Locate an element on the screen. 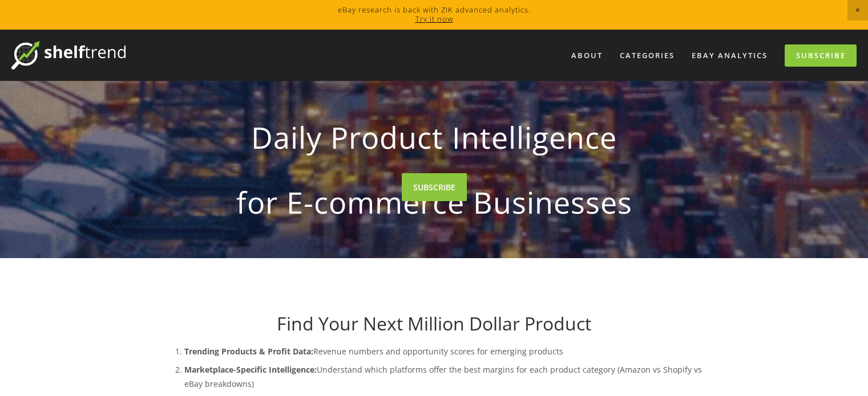 This screenshot has height=396, width=868. a: eBay Analytics is located at coordinates (729, 55).